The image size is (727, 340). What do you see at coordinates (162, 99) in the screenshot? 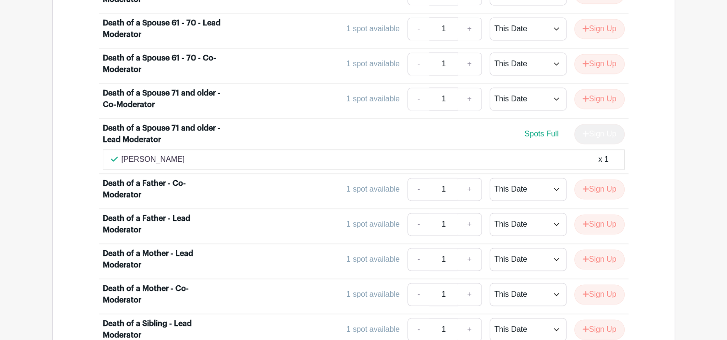
I see `div: Death of a Spouse 71 and older - Co-Moderator` at bounding box center [162, 99].